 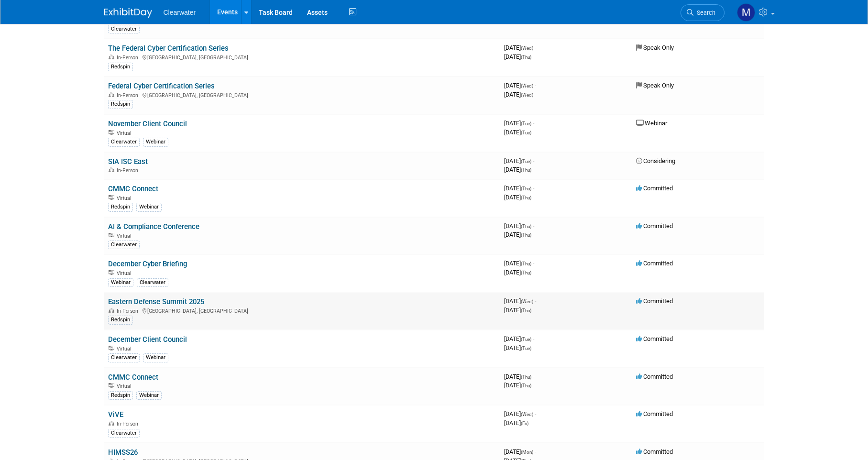 I want to click on a: HIMSS26, so click(x=123, y=453).